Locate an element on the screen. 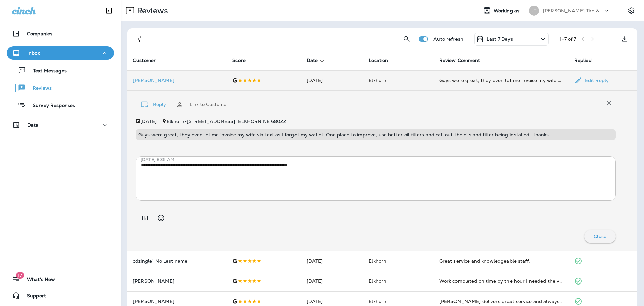 This screenshot has height=306, width=644. button: Settings is located at coordinates (631, 10).